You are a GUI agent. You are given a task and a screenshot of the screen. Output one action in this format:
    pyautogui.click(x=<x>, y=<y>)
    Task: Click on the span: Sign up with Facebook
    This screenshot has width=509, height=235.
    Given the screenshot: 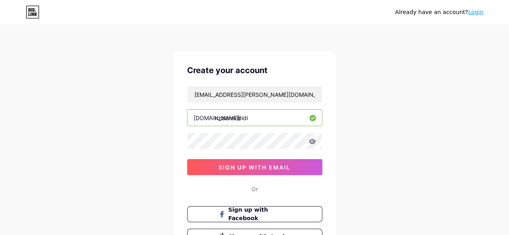 What is the action you would take?
    pyautogui.click(x=259, y=214)
    